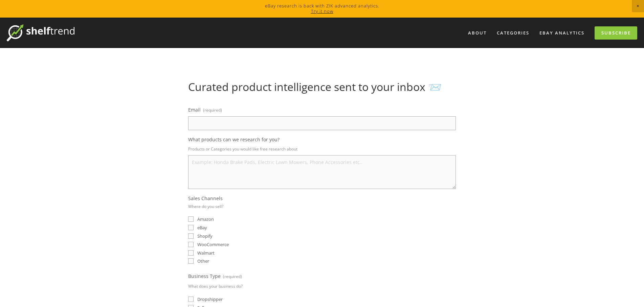 Image resolution: width=644 pixels, height=307 pixels. I want to click on input: Other, so click(191, 261).